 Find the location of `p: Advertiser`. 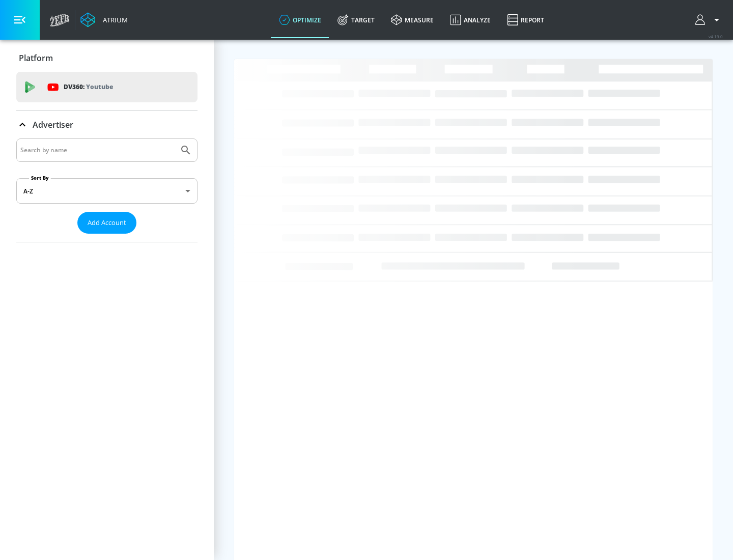

p: Advertiser is located at coordinates (53, 125).